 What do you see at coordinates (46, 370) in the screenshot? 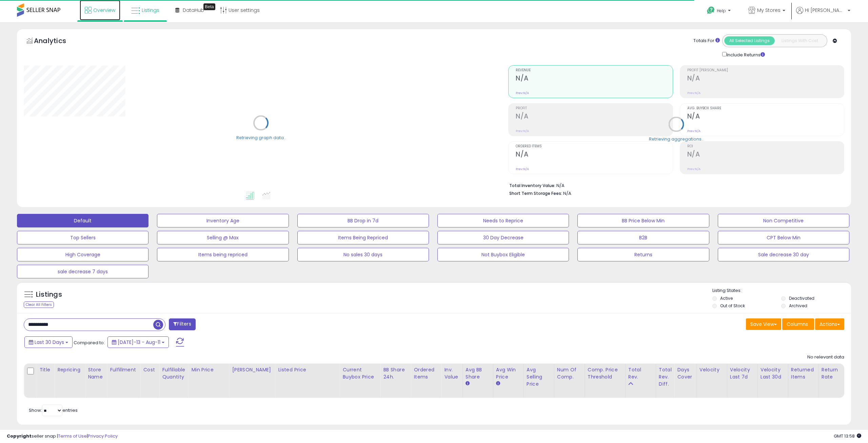
I see `div: Title` at bounding box center [46, 370].